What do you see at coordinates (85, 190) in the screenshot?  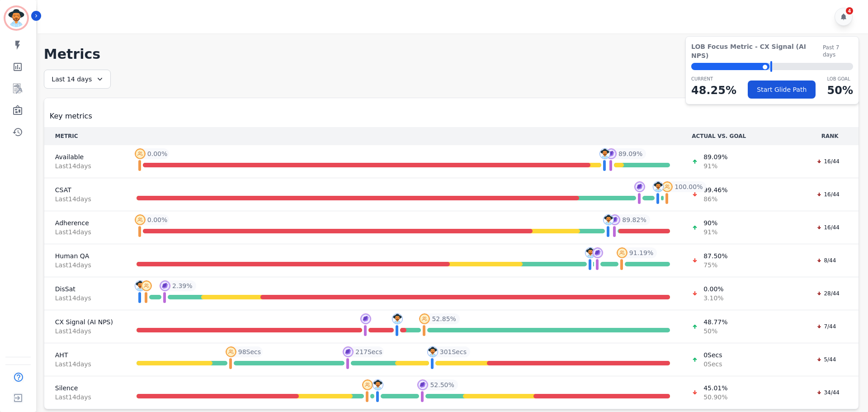 I see `span: CSAT` at bounding box center [85, 190].